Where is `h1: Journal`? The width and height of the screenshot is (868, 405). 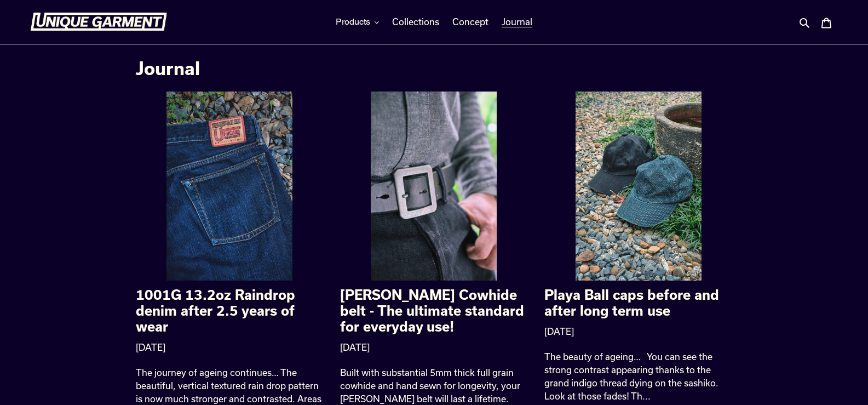
h1: Journal is located at coordinates (434, 68).